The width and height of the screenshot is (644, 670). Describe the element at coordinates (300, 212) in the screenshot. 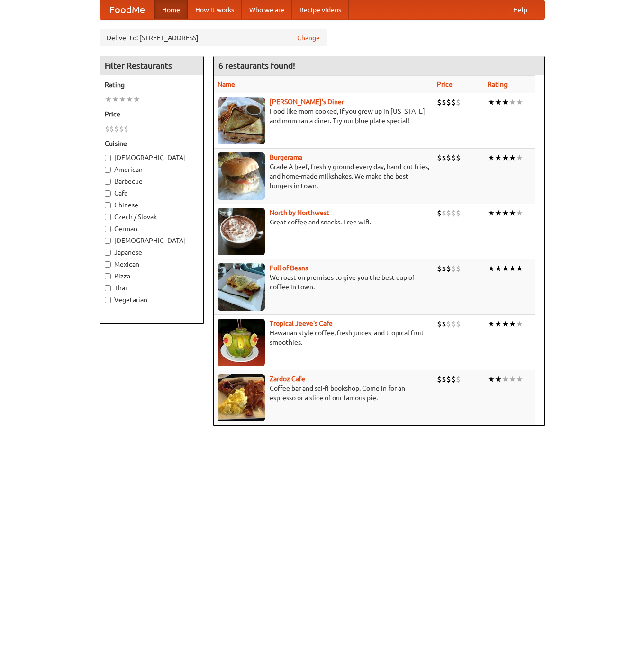

I see `b: North by Northwest` at that location.